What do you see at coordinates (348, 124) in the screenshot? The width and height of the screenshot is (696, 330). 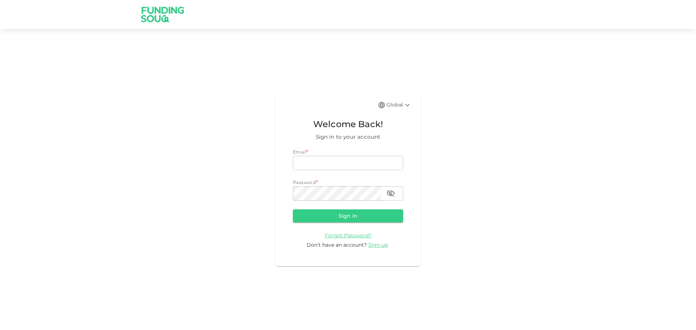 I see `span: Welcome Back!` at bounding box center [348, 124].